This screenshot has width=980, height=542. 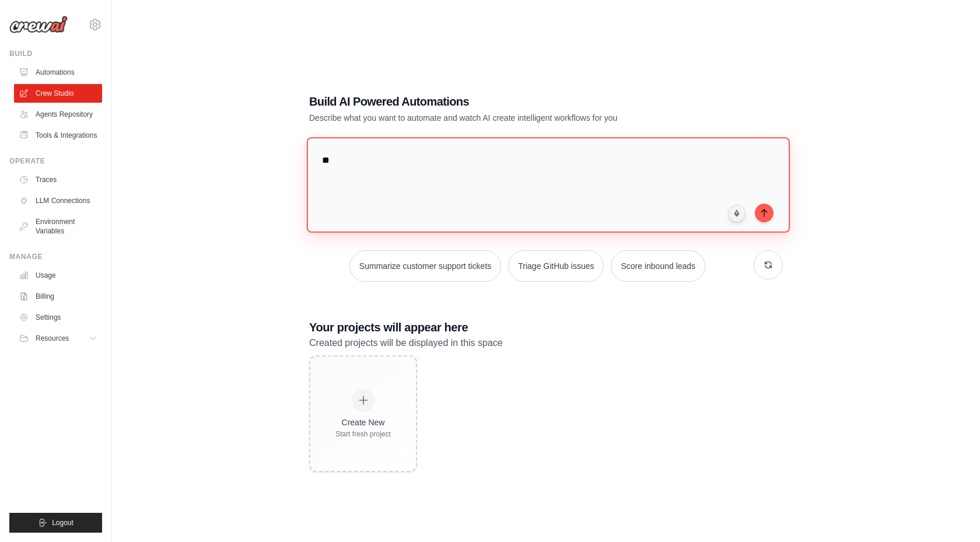 What do you see at coordinates (546, 343) in the screenshot?
I see `p: Created projects will be displayed in this space` at bounding box center [546, 343].